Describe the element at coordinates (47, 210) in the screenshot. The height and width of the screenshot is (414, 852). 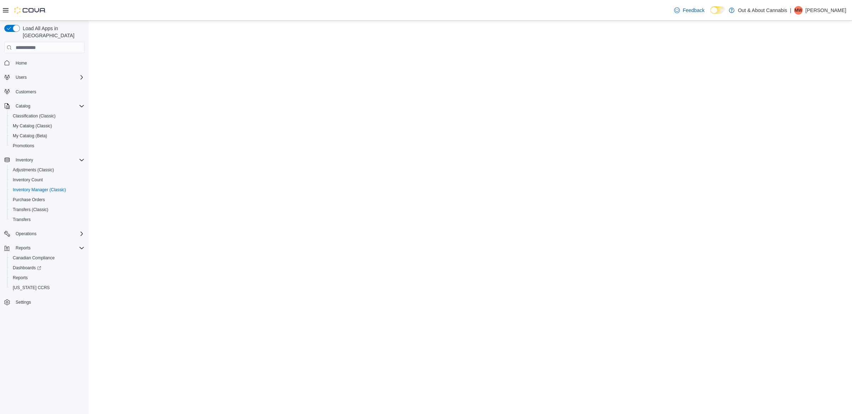
I see `button: Transfers (Classic)` at that location.